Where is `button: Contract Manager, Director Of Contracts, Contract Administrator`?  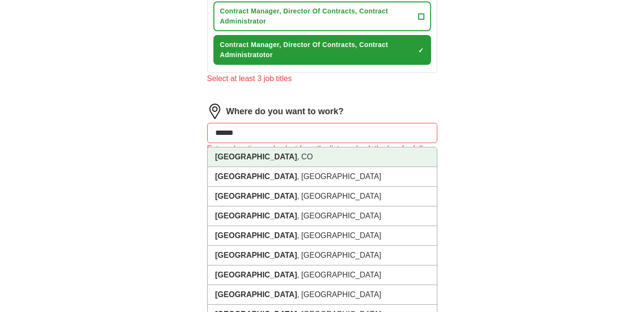 button: Contract Manager, Director Of Contracts, Contract Administrator is located at coordinates (322, 16).